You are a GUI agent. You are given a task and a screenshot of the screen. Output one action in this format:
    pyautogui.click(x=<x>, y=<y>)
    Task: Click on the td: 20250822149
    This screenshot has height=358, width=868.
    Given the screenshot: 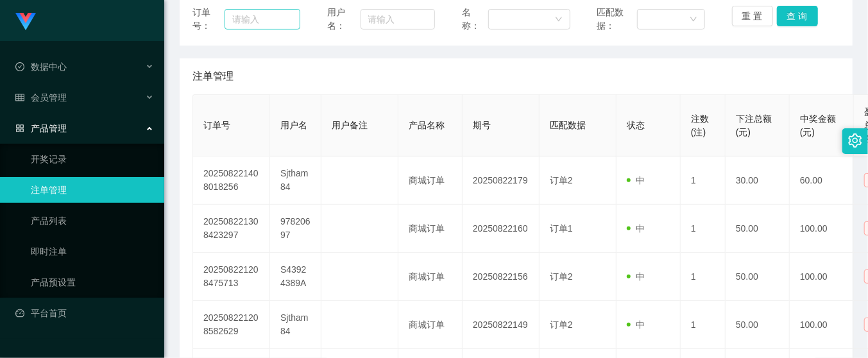 What is the action you would take?
    pyautogui.click(x=501, y=324)
    